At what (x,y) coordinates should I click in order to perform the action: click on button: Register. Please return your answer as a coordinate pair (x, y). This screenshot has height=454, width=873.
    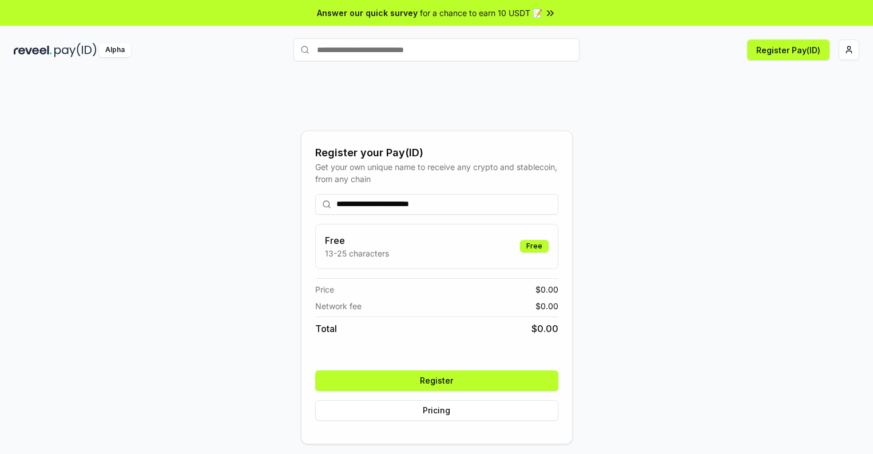
    Looking at the image, I should click on (437, 380).